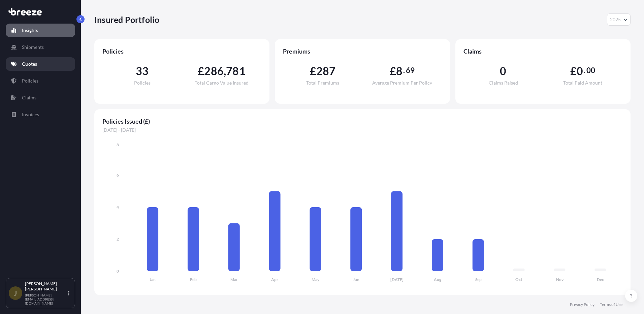 The height and width of the screenshot is (314, 644). What do you see at coordinates (399, 71) in the screenshot?
I see `span: 8` at bounding box center [399, 71].